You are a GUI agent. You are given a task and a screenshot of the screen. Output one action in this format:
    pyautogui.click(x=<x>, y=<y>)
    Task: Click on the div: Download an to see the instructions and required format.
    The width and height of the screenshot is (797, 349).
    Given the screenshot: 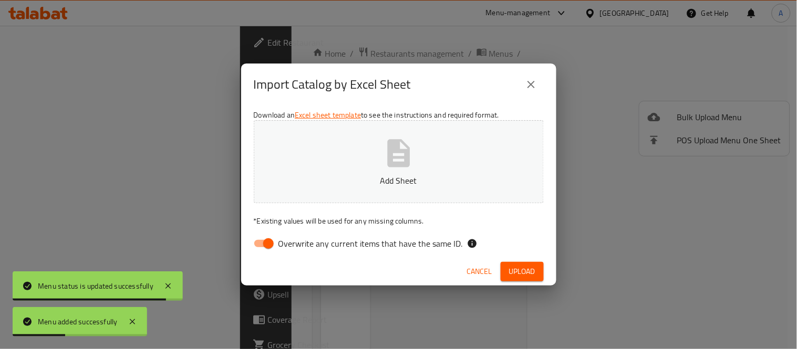 What is the action you would take?
    pyautogui.click(x=399, y=182)
    